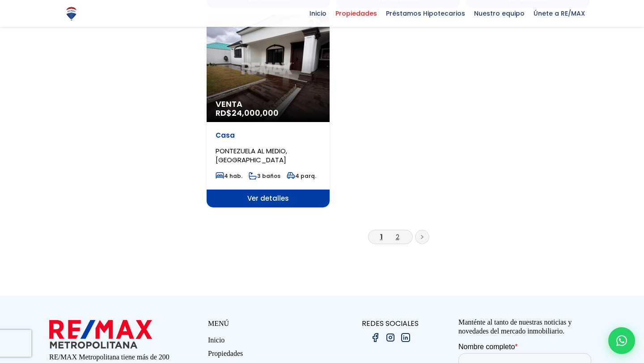 The width and height of the screenshot is (644, 363). I want to click on a: Propiedades, so click(265, 356).